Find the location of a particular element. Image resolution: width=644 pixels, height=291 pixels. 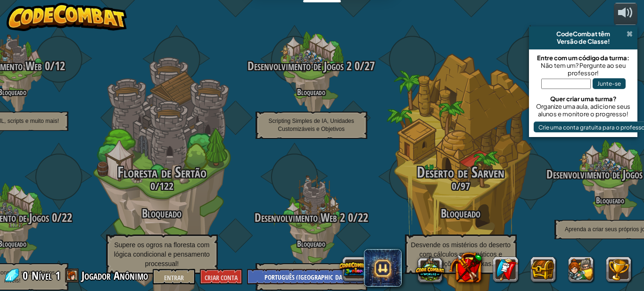

font: Desvende os mistérios do deserto com cálculos matemáticos e condições complexas. is located at coordinates (461, 254).